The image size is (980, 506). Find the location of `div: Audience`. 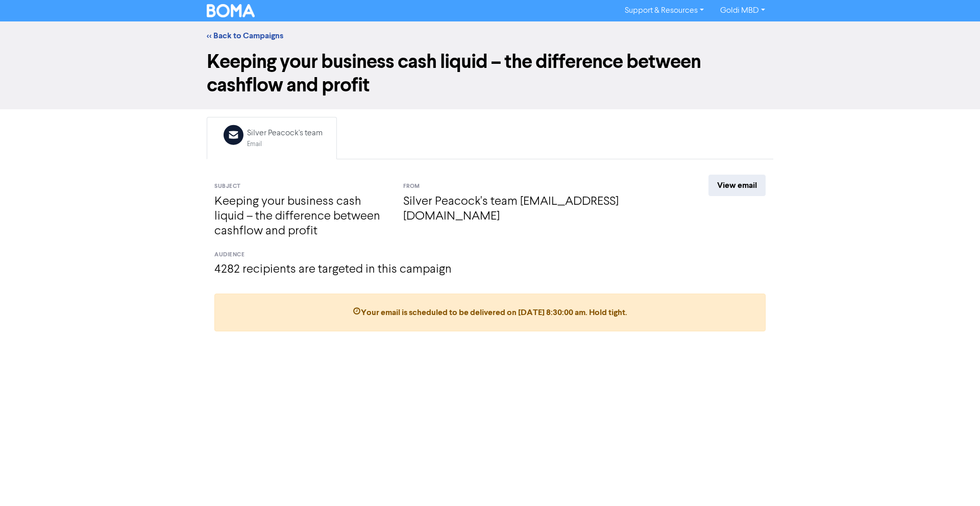

div: Audience is located at coordinates (490, 255).